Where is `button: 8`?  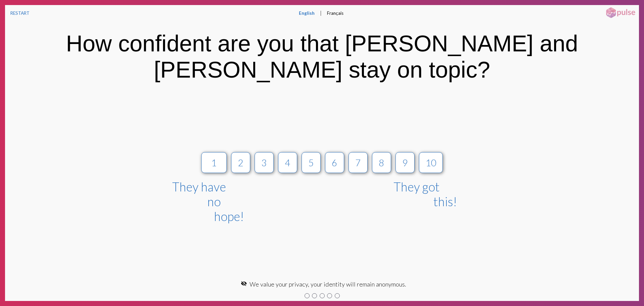
button: 8 is located at coordinates (381, 163).